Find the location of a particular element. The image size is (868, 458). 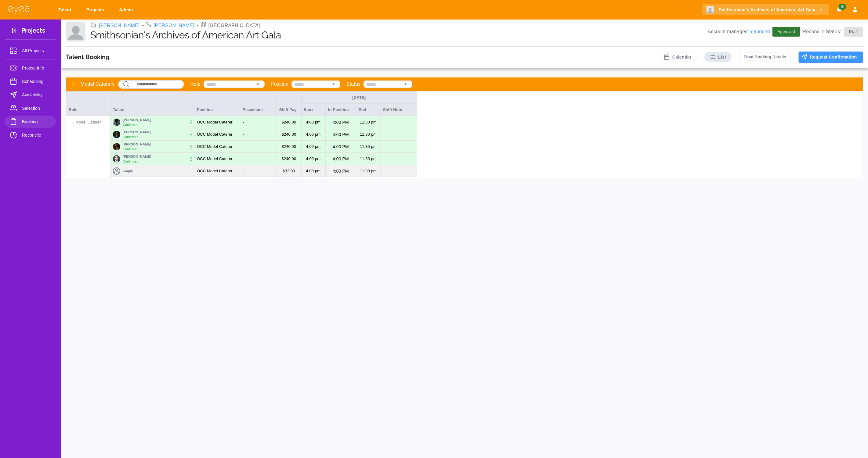

p: Status is located at coordinates (353, 84).